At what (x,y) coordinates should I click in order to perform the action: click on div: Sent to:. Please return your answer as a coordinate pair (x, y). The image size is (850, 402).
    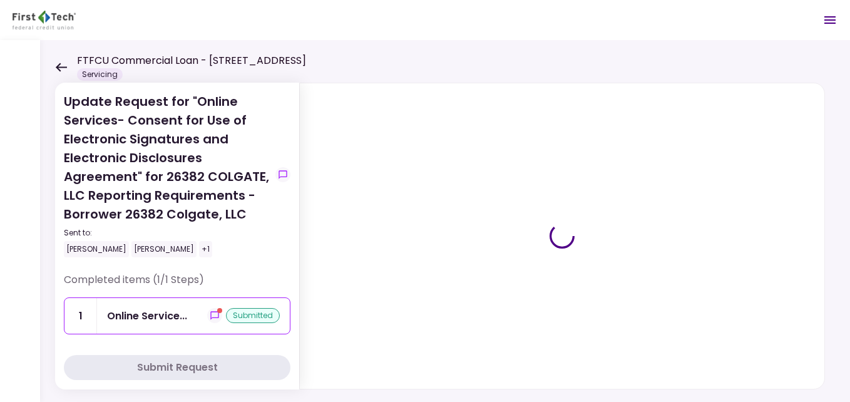
    Looking at the image, I should click on (167, 233).